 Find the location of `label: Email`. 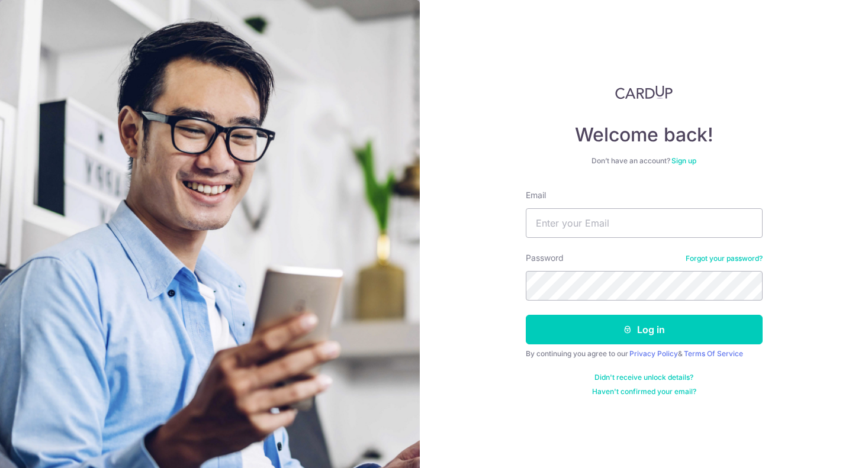

label: Email is located at coordinates (536, 195).